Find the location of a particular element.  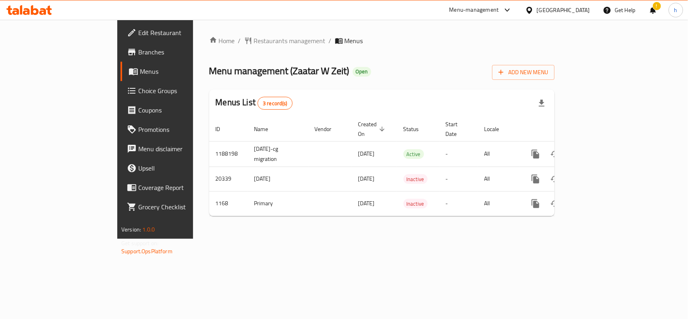

span: Restaurants management is located at coordinates (290, 41).